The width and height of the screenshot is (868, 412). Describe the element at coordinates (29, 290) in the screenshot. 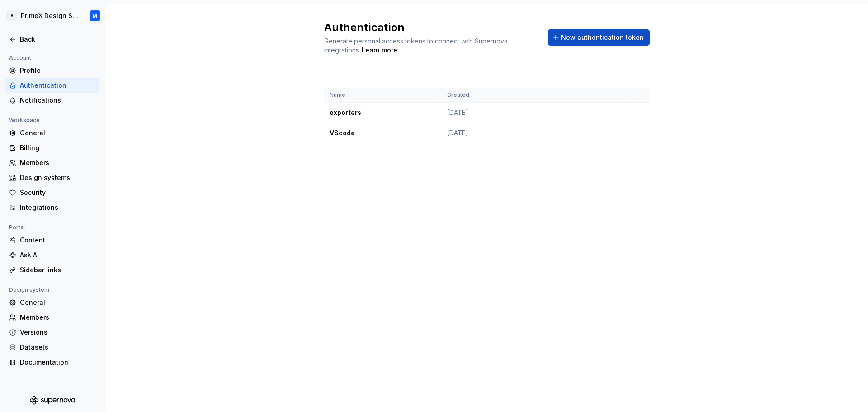

I see `div: Design system` at that location.